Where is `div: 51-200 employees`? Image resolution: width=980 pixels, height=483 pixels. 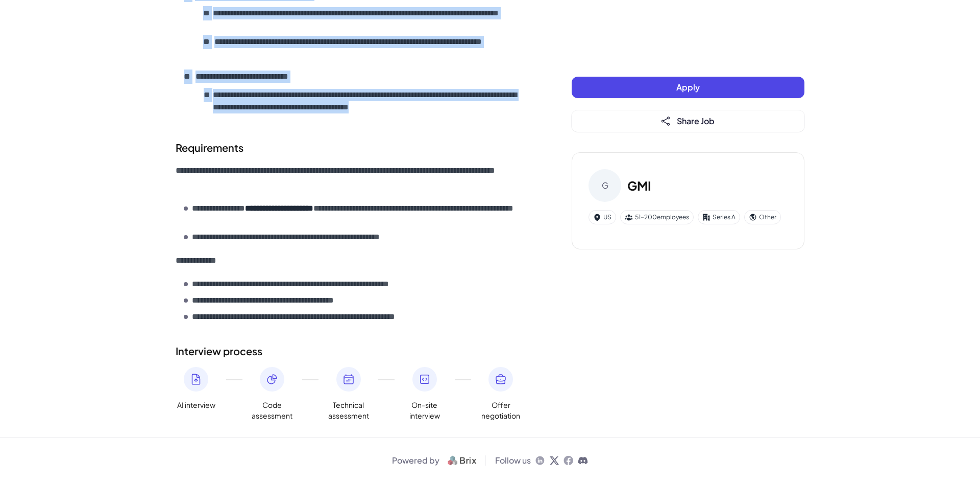
div: 51-200 employees is located at coordinates (657, 217).